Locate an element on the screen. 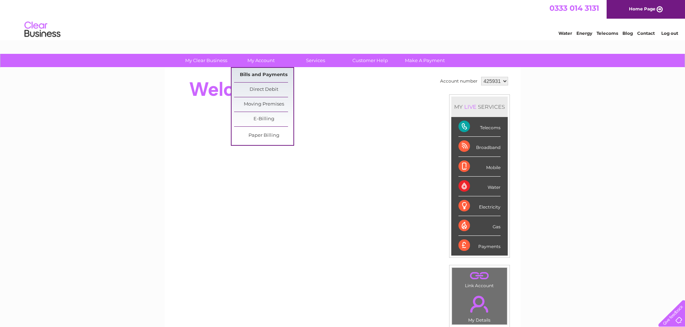  div: Gas is located at coordinates (479, 226).